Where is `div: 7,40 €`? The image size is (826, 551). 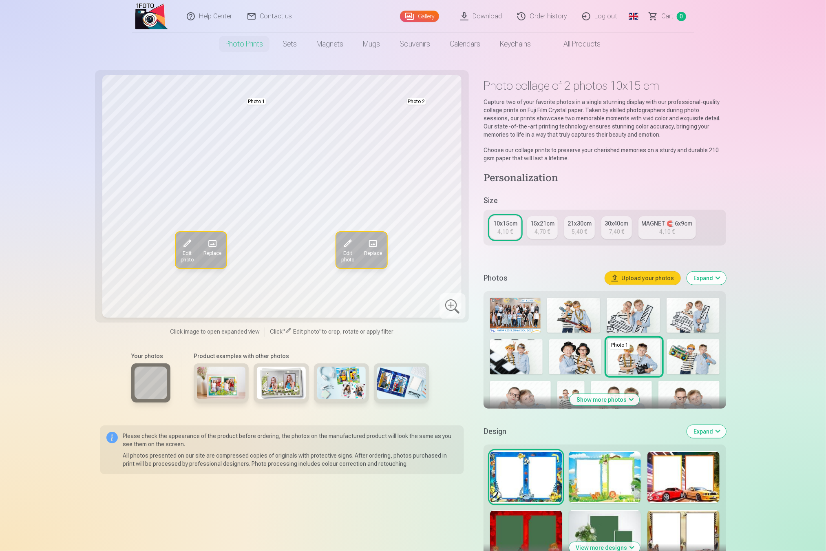
div: 7,40 € is located at coordinates (617, 232).